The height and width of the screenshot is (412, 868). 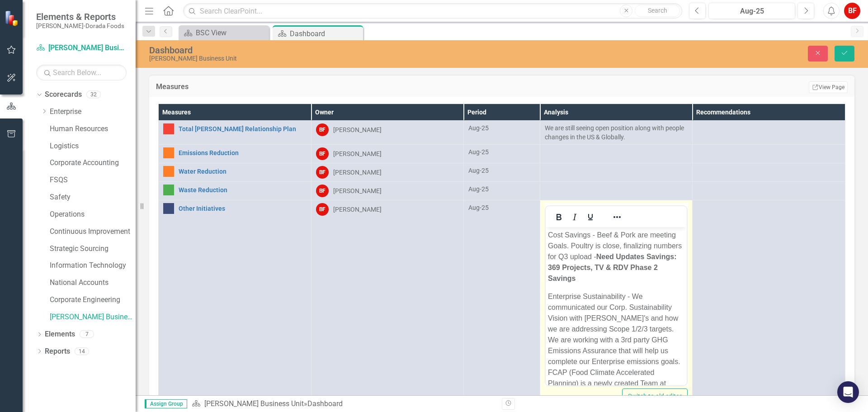 What do you see at coordinates (92, 231) in the screenshot?
I see `a: Continuous Improvement` at bounding box center [92, 231].